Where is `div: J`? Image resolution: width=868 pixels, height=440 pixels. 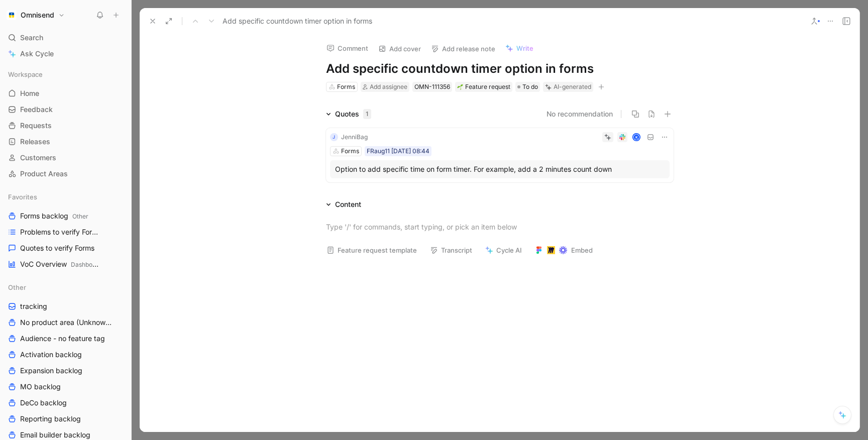
div: J is located at coordinates (334, 137).